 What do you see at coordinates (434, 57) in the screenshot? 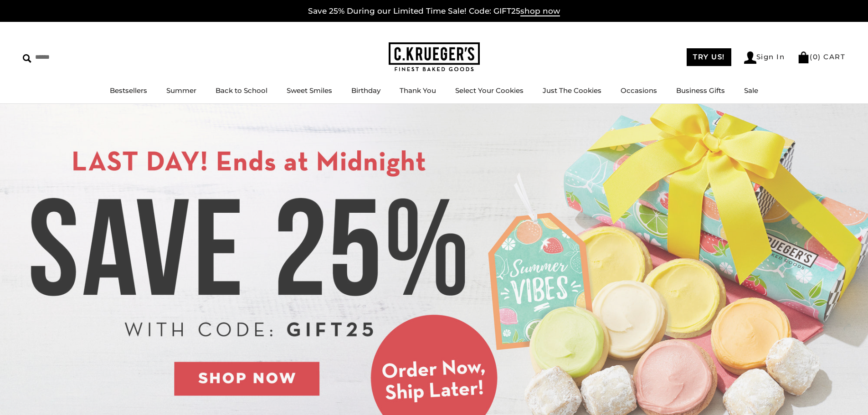
I see `img: C.KRUEGER'S` at bounding box center [434, 57].